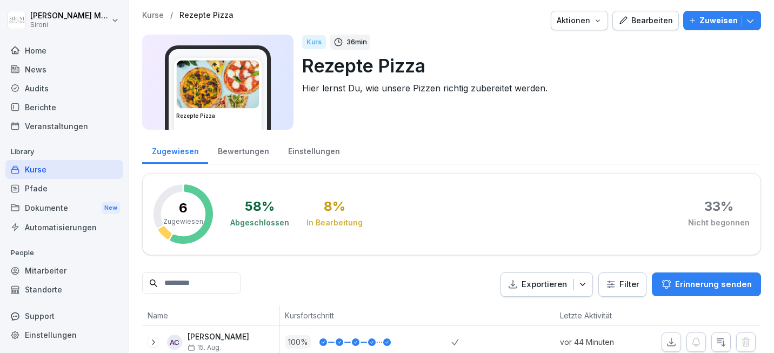 This screenshot has height=353, width=774. What do you see at coordinates (218, 116) in the screenshot?
I see `h3: Rezepte Pizza` at bounding box center [218, 116].